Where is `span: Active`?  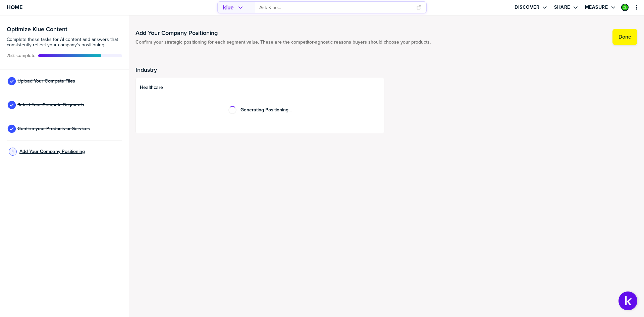
span: Active is located at coordinates (21, 56).